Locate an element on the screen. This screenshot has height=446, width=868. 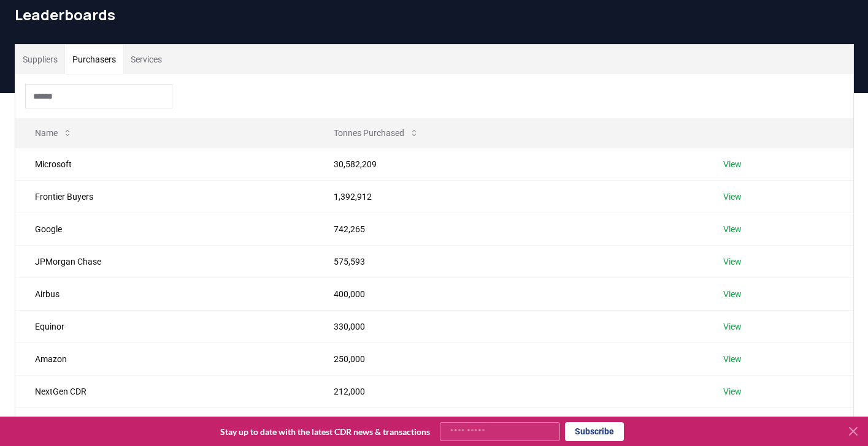
td: 575,593 is located at coordinates (508, 261).